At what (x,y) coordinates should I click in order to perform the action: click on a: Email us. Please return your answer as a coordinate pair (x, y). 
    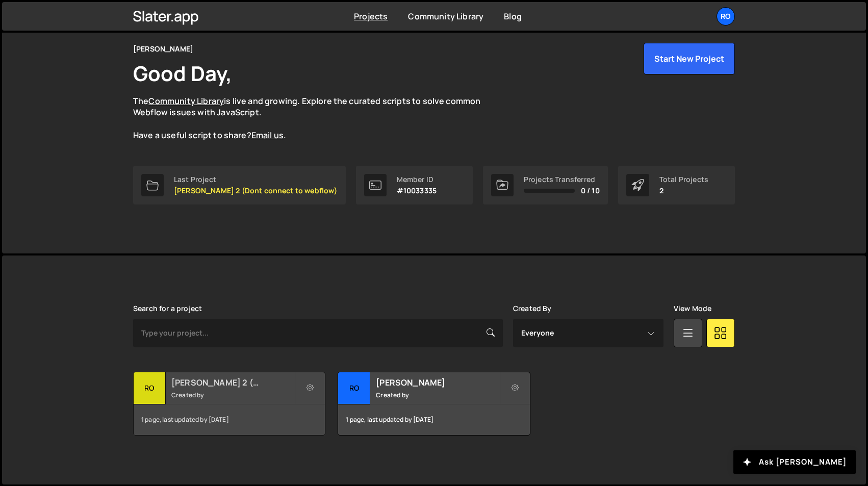
    Looking at the image, I should click on (267, 135).